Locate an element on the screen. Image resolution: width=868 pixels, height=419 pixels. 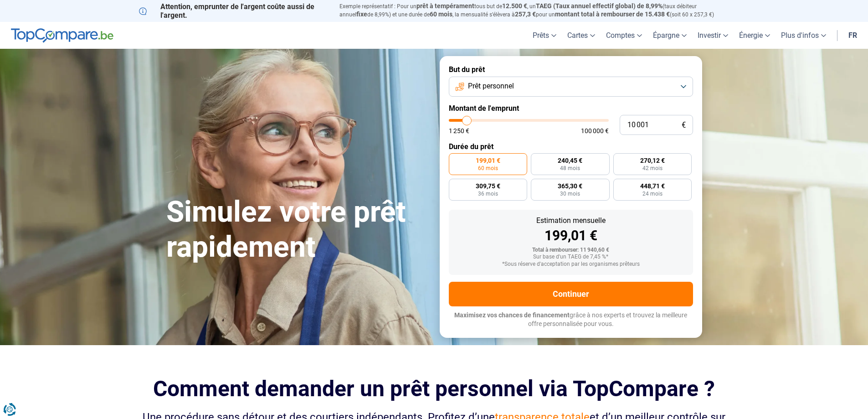
button: Continuer is located at coordinates (571, 294).